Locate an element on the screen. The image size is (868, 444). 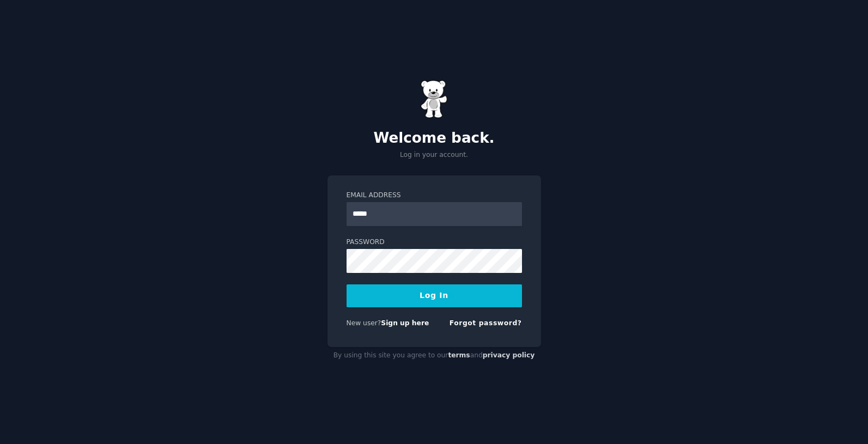
label: Password is located at coordinates (435, 242).